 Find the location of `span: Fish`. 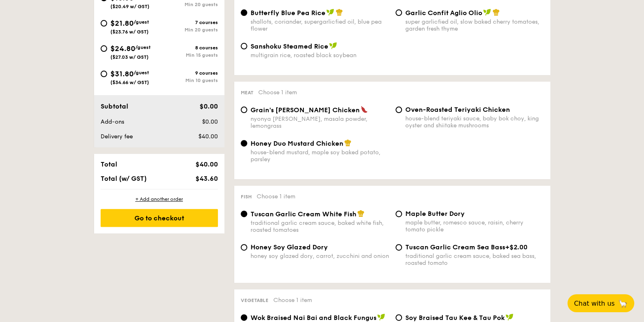

span: Fish is located at coordinates (246, 197).